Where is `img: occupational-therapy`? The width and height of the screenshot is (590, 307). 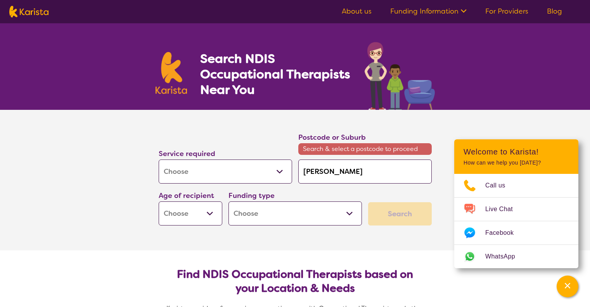
img: occupational-therapy is located at coordinates (400, 76).